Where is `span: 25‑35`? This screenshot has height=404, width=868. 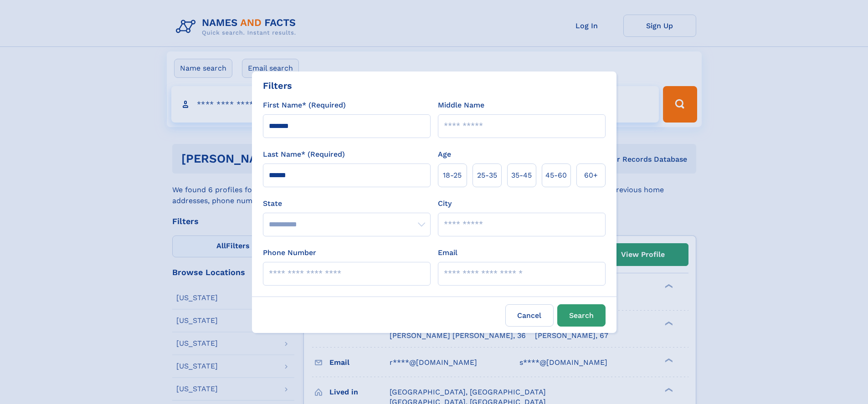 span: 25‑35 is located at coordinates (486, 175).